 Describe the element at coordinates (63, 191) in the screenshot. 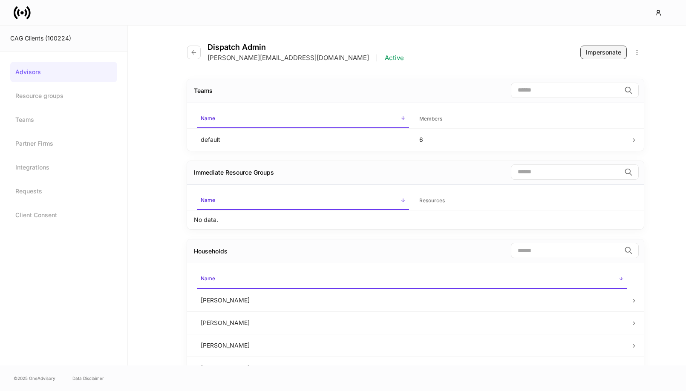

I see `a: Requests` at that location.